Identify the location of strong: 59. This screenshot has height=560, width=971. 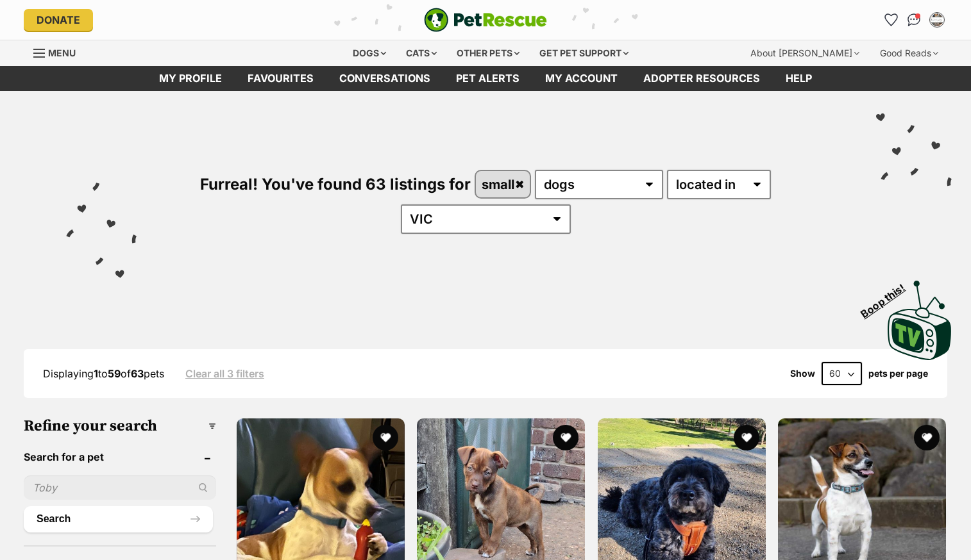
(114, 374).